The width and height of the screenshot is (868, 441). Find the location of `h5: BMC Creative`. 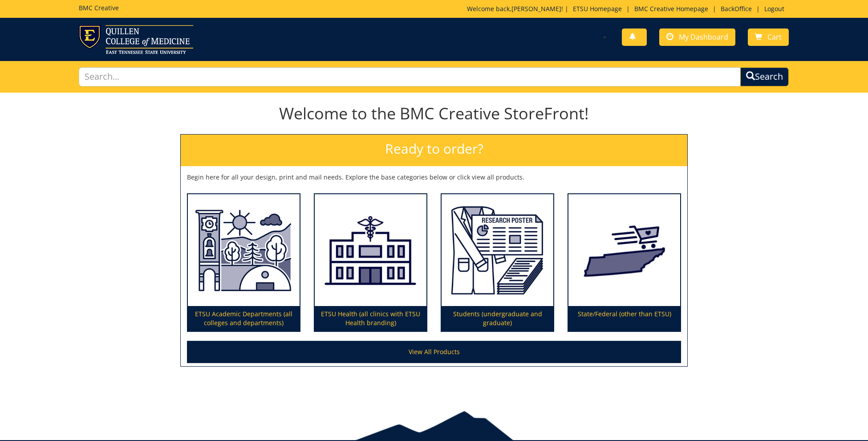

h5: BMC Creative is located at coordinates (99, 7).